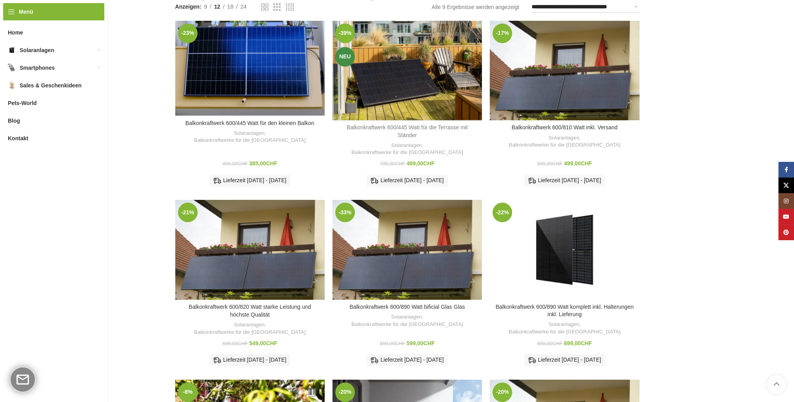 The image size is (794, 402). Describe the element at coordinates (393, 344) in the screenshot. I see `bdi: 899,00` at that location.